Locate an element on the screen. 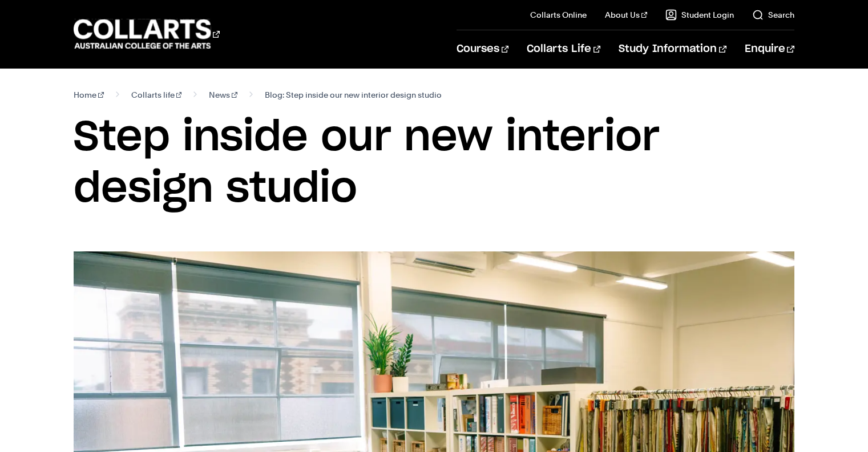 This screenshot has height=452, width=868. a: About Us is located at coordinates (626, 14).